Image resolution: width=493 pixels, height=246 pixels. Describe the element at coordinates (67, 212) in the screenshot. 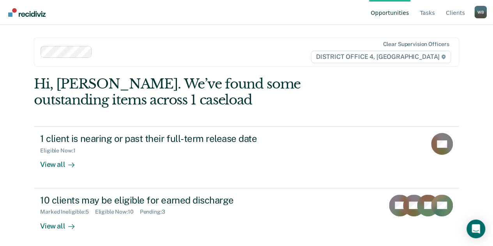

I see `div: Marked Ineligible : 5` at that location.